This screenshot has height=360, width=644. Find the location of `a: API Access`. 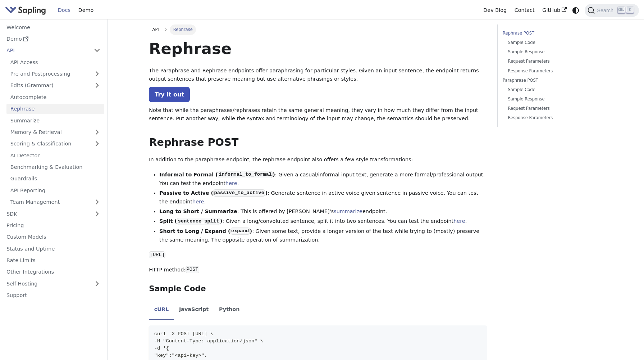

a: API Access is located at coordinates (56, 62).